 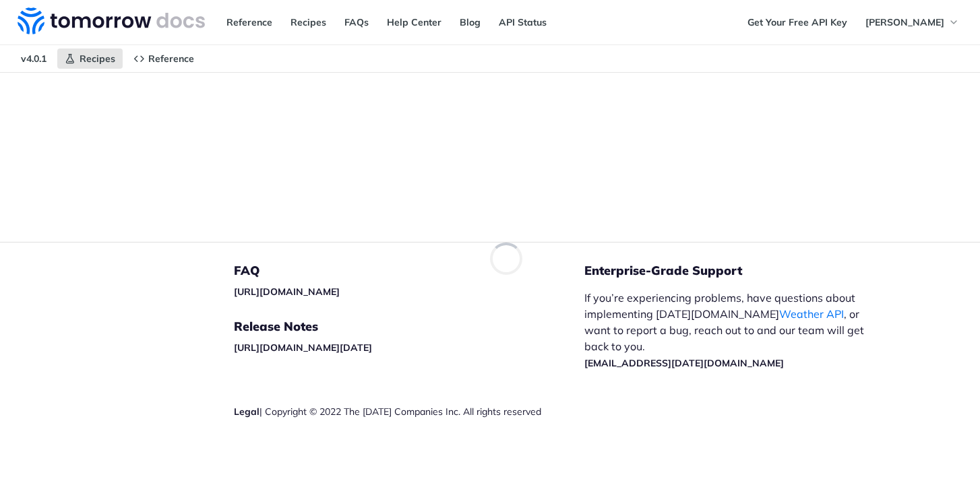 What do you see at coordinates (522, 22) in the screenshot?
I see `a: API Status` at bounding box center [522, 22].